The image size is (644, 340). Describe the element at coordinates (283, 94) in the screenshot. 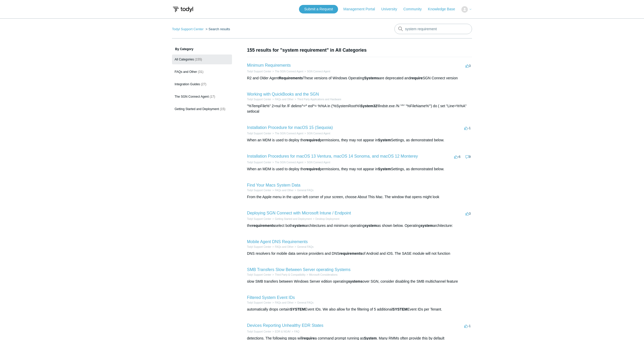

I see `a: Working with QuickBooks and the SGN` at that location.